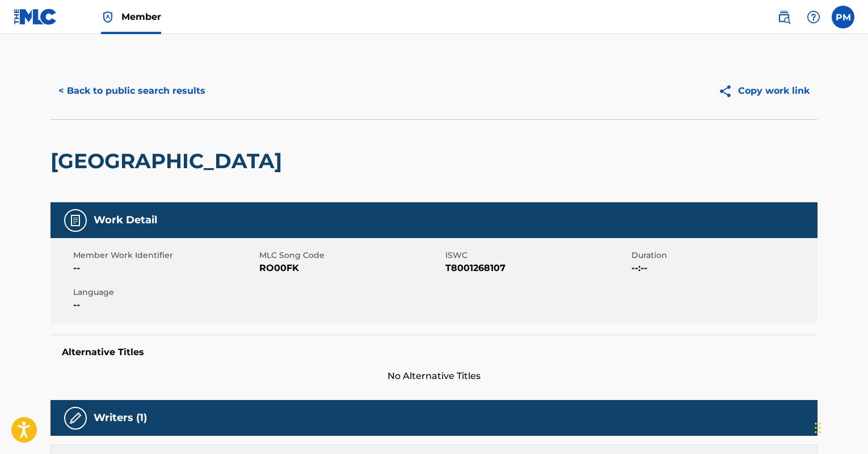  Describe the element at coordinates (108, 17) in the screenshot. I see `img: Top Rightsholder` at that location.